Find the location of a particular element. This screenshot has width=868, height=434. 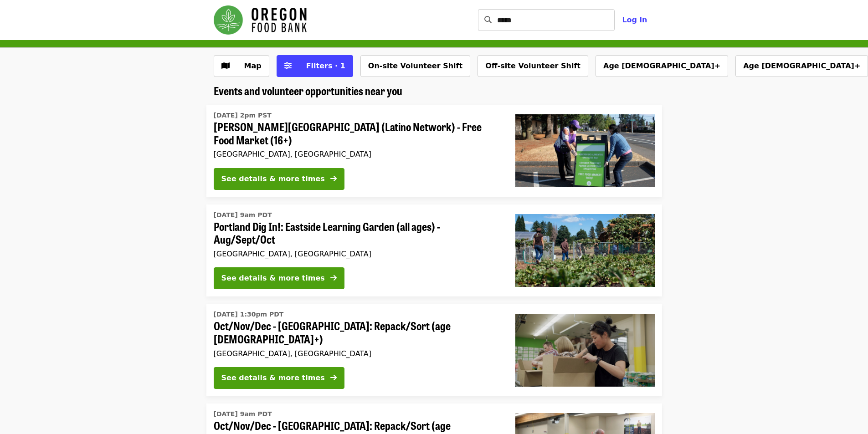

span: Portland Dig In!: Eastside Learning Garden (all ages) - Aug/Sept/Oct is located at coordinates (357, 233).